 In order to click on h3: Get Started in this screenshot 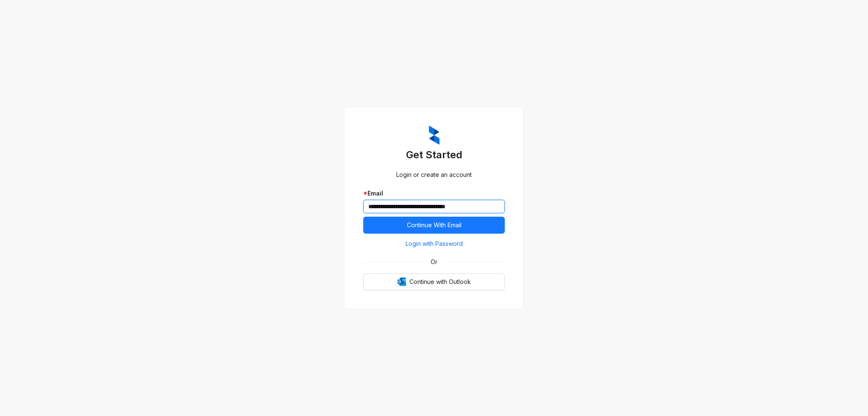, I will do `click(434, 155)`.